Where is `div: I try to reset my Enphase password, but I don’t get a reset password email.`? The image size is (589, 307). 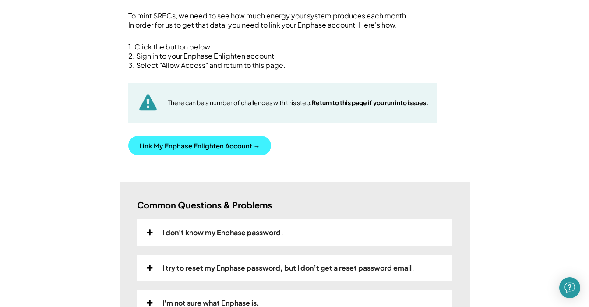 div: I try to reset my Enphase password, but I don’t get a reset password email. is located at coordinates (288, 268).